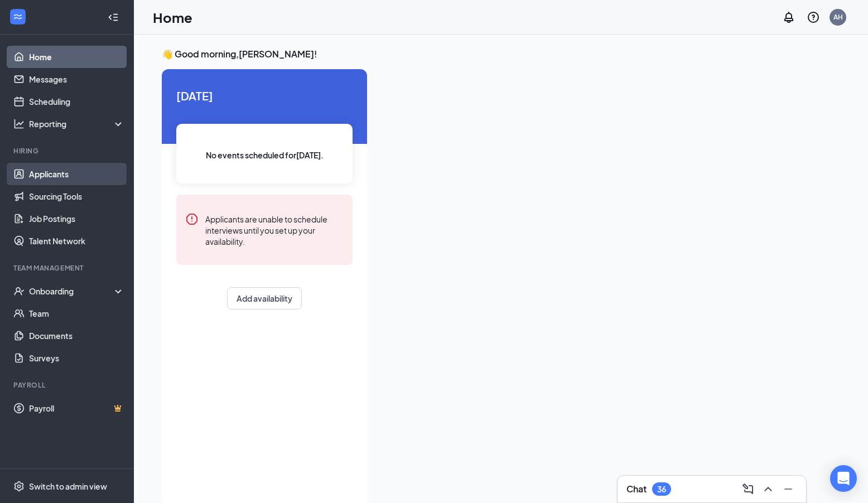  What do you see at coordinates (661, 489) in the screenshot?
I see `div: 36` at bounding box center [661, 489].